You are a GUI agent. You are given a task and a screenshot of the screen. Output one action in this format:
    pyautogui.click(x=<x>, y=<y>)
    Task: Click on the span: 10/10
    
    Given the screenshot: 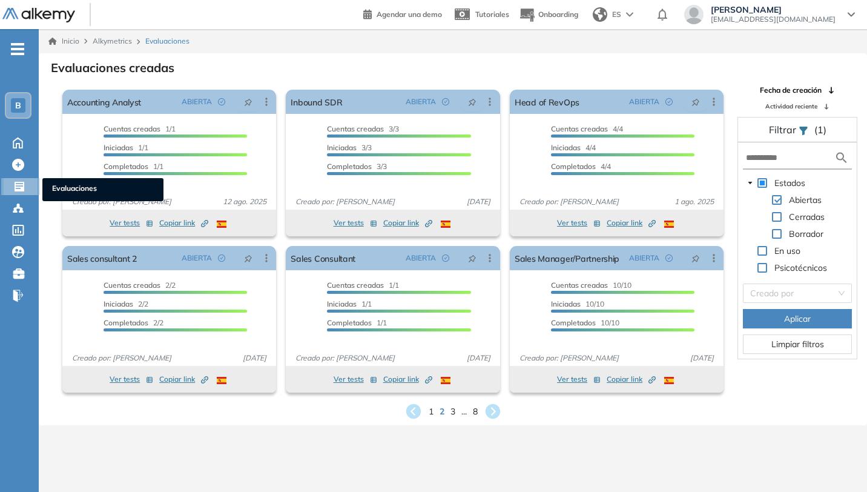 What is the action you would take?
    pyautogui.click(x=585, y=322)
    